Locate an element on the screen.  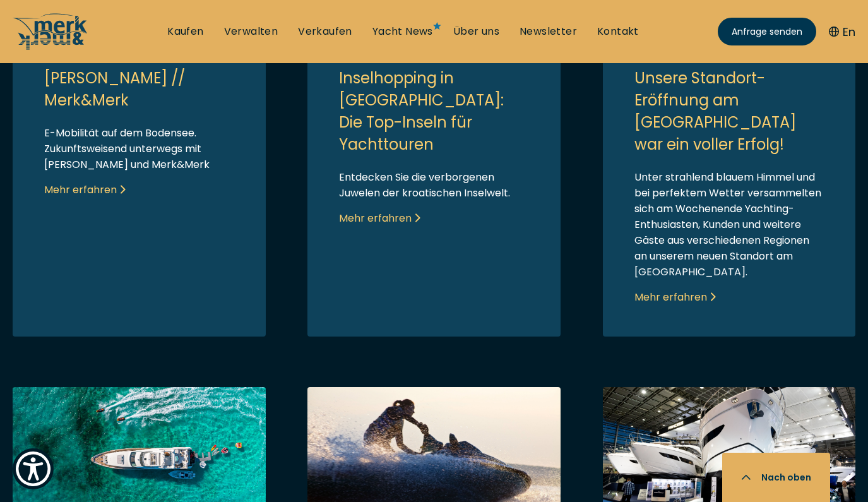
span: Anfrage senden is located at coordinates (767, 31).